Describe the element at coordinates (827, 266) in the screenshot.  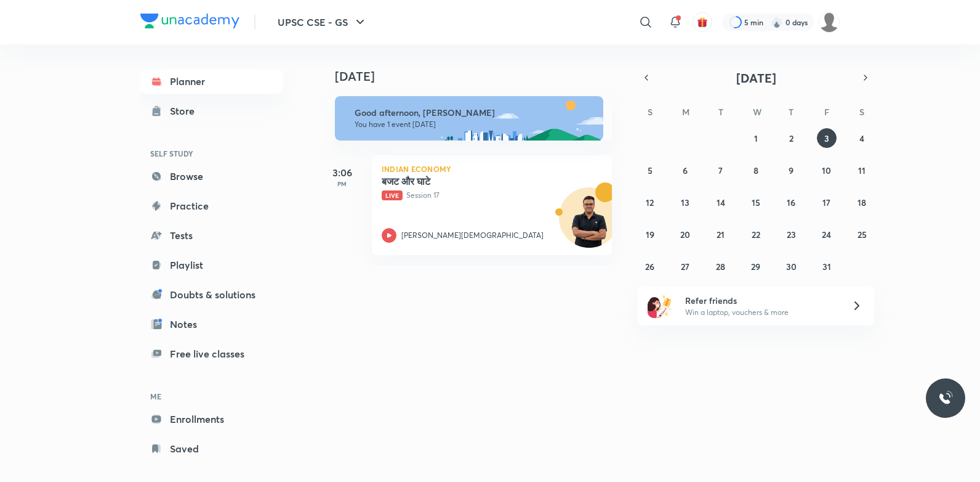
I see `abbr: October 31, 2025` at that location.